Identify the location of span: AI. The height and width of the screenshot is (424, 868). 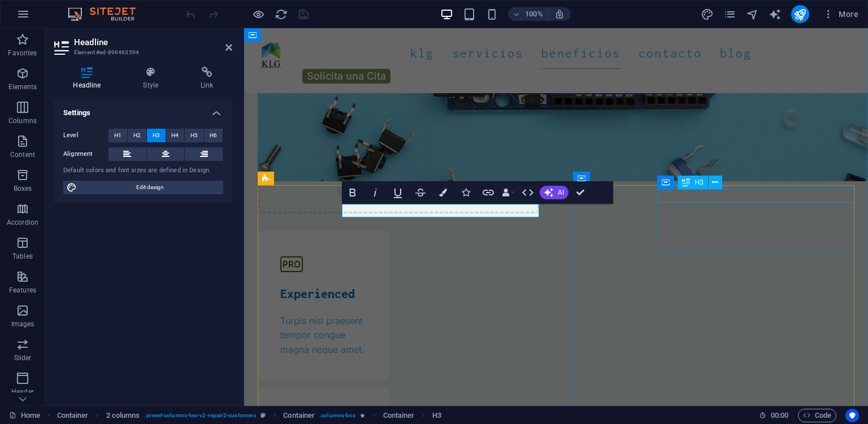
(561, 192).